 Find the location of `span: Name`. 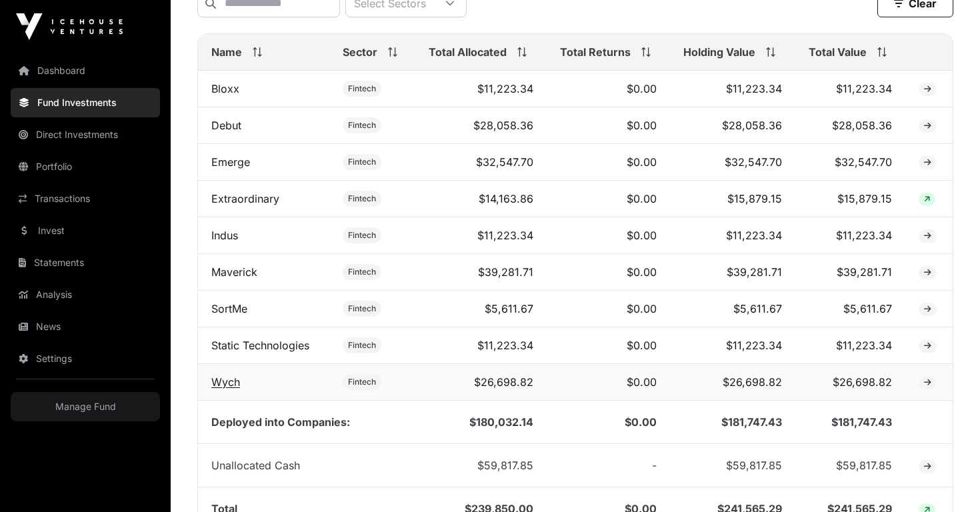

span: Name is located at coordinates (226, 52).